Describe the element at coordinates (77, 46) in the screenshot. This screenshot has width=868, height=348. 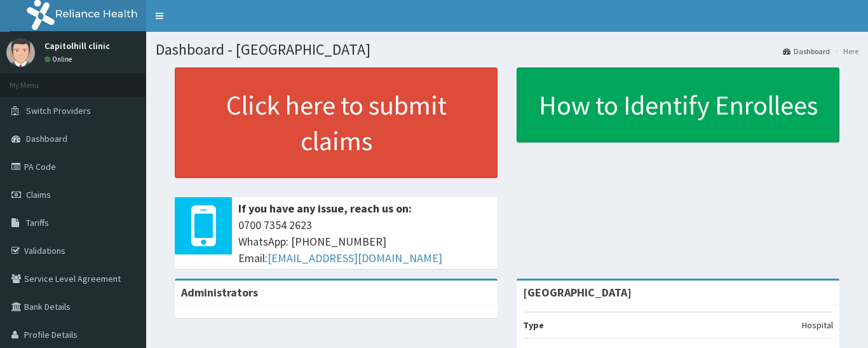
I see `p: Capitolhill clinic` at that location.